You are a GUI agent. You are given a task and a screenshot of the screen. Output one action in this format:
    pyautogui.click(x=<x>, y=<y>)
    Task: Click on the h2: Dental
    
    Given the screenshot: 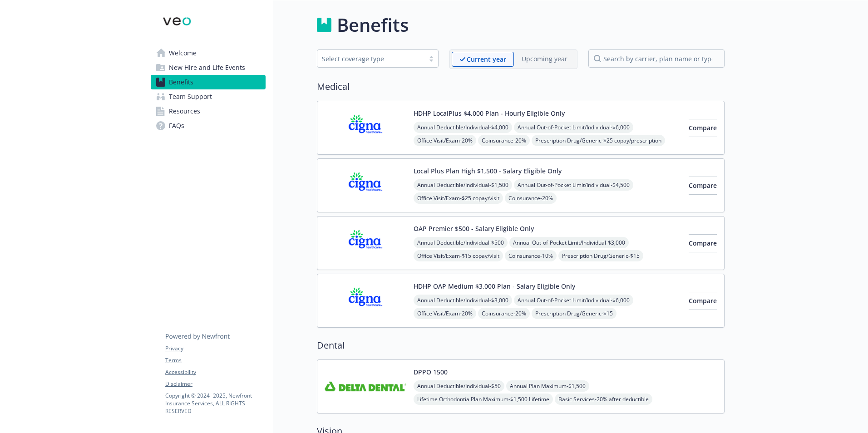 What is the action you would take?
    pyautogui.click(x=520, y=345)
    